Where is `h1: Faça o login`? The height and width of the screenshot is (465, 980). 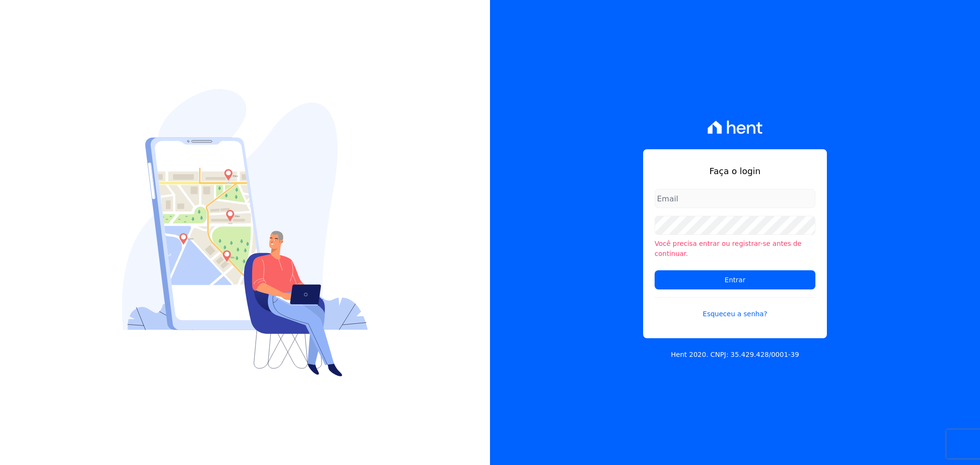
h1: Faça o login is located at coordinates (735, 171).